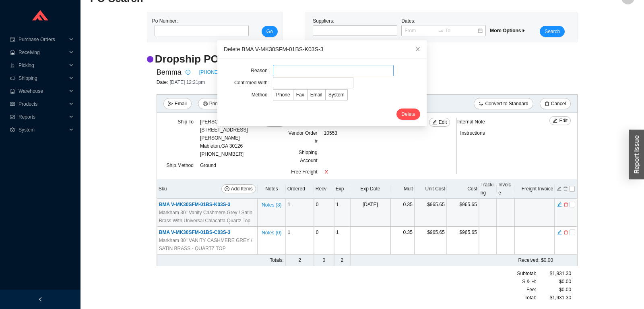 Image resolution: width=644 pixels, height=309 pixels. I want to click on span: Bemma, so click(169, 72).